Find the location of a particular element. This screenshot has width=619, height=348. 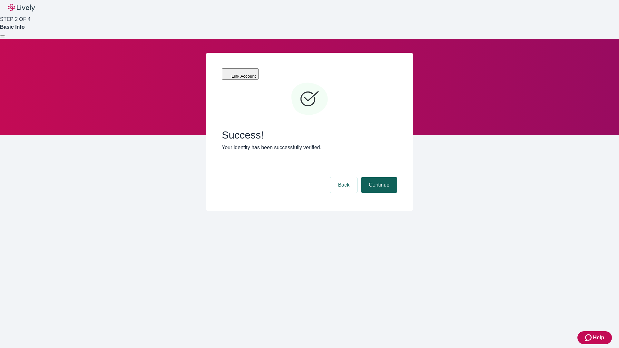

button: Back is located at coordinates (344, 185).